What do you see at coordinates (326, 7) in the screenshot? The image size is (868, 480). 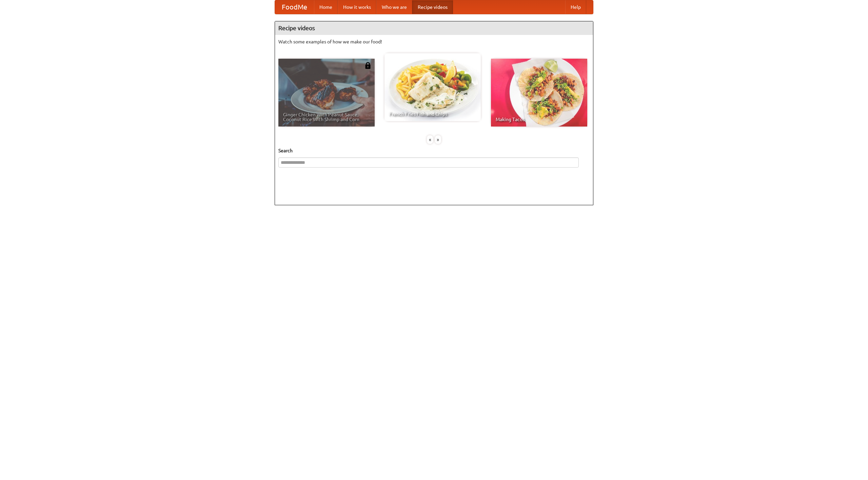 I see `a: Home` at bounding box center [326, 7].